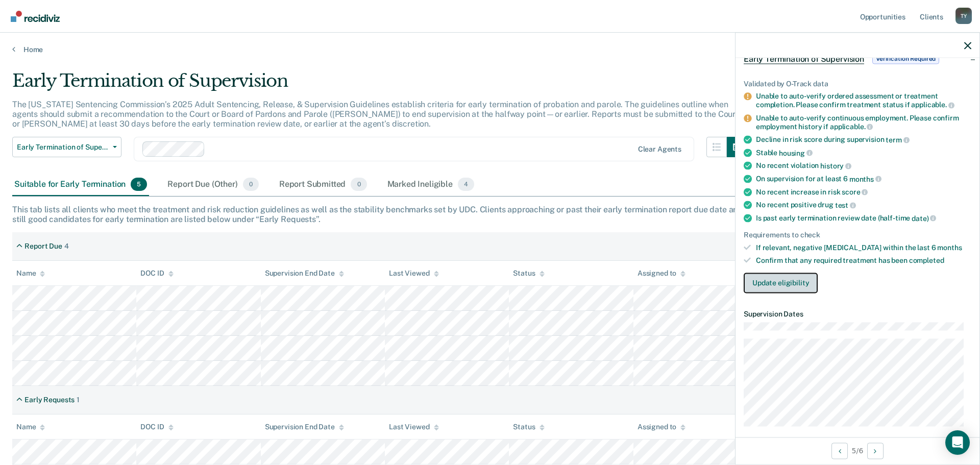 The width and height of the screenshot is (980, 465). What do you see at coordinates (857, 450) in the screenshot?
I see `div: 5 / 6` at bounding box center [857, 450].